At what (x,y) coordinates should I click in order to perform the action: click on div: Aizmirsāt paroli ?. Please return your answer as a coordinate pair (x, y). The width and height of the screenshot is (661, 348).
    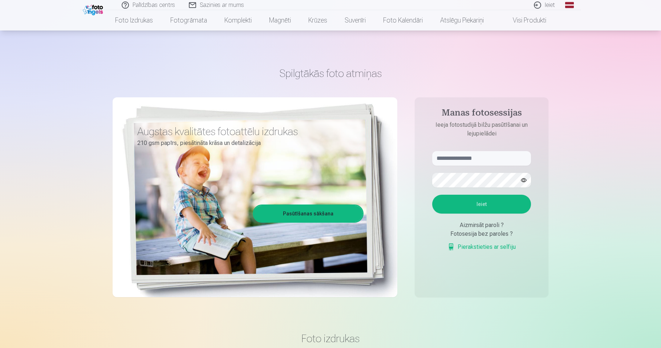
    Looking at the image, I should click on (482, 225).